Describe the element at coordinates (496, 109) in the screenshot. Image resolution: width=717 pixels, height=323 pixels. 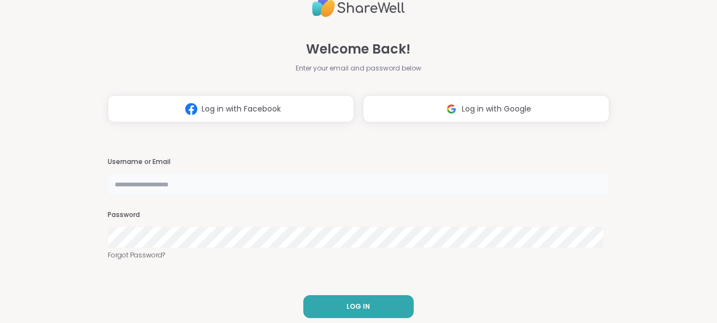
I see `span: Log in with Google` at that location.